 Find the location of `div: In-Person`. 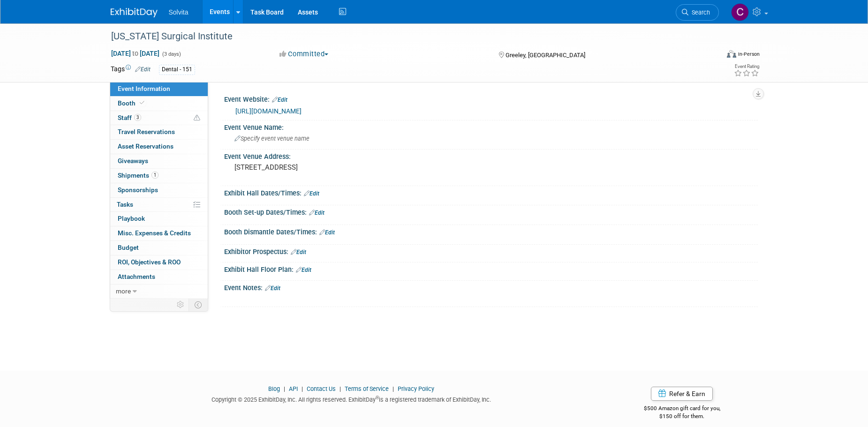

div: In-Person is located at coordinates (748, 54).